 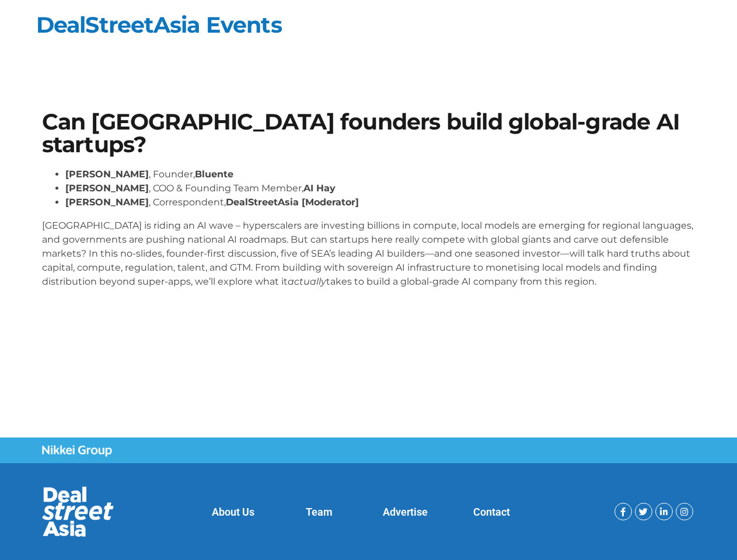 I want to click on img: Nikkei Group, so click(x=77, y=451).